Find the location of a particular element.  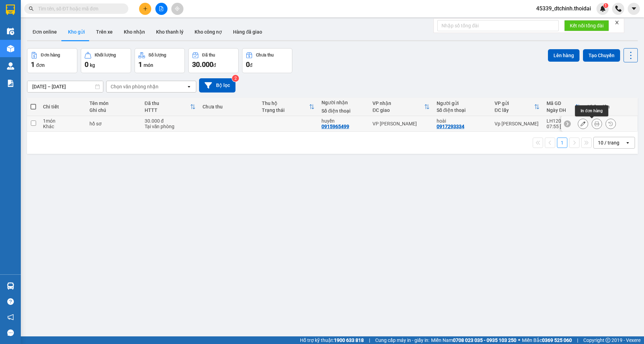

div: Thu hộ is located at coordinates (285, 103).